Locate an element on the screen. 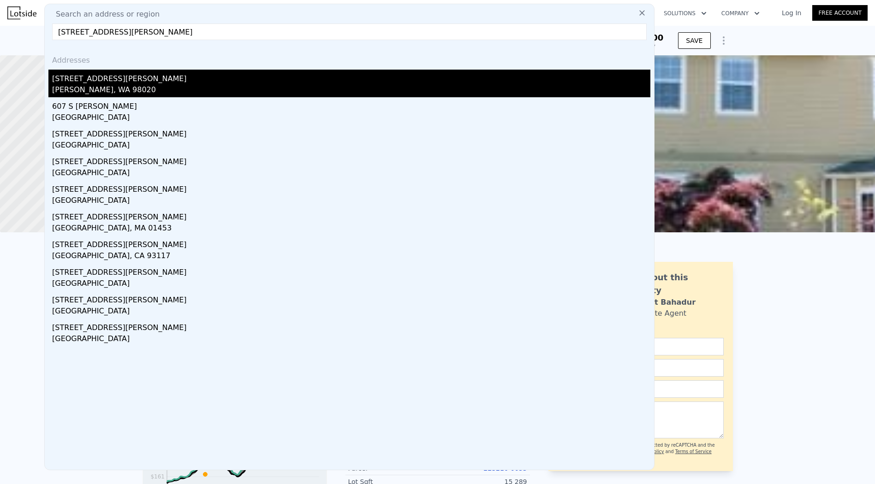  a: Terms of Service is located at coordinates (693, 451).